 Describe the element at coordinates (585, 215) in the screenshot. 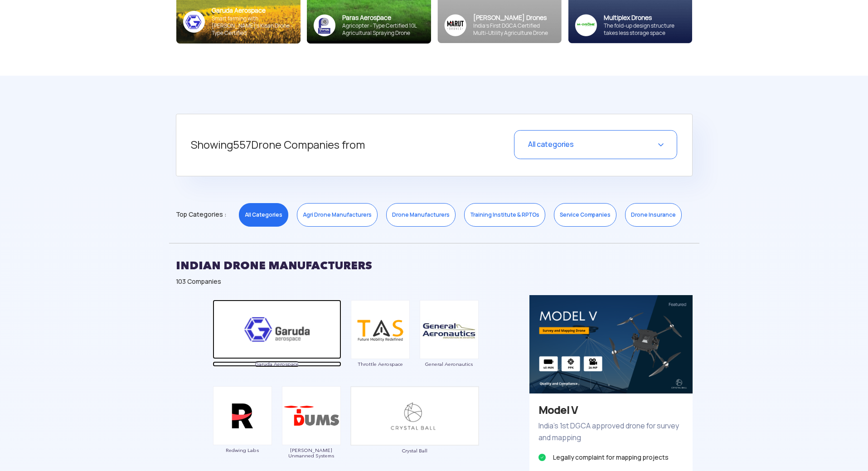

I see `a: Service Companies` at that location.